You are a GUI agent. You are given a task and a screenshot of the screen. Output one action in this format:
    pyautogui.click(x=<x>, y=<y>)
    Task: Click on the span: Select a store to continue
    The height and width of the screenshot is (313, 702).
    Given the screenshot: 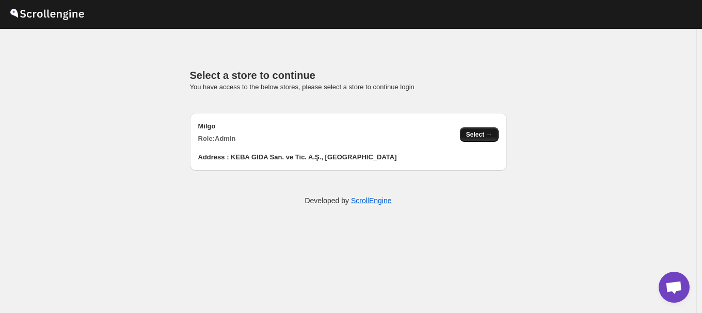 What is the action you would take?
    pyautogui.click(x=252, y=75)
    